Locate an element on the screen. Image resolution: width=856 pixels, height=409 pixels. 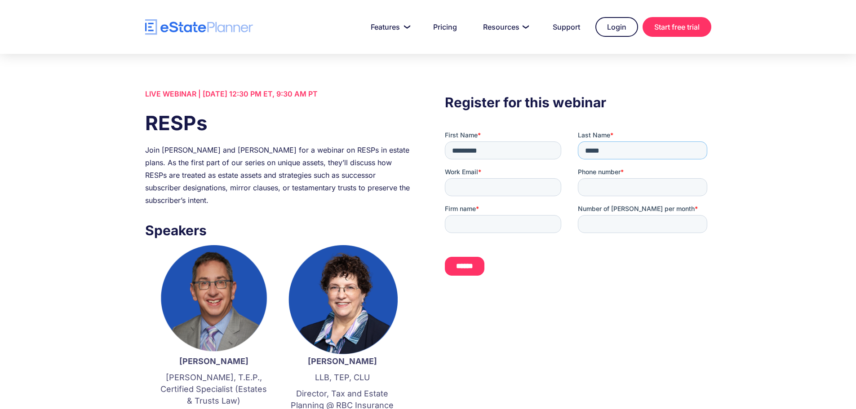
h3: Register for this webinar is located at coordinates (578, 102).